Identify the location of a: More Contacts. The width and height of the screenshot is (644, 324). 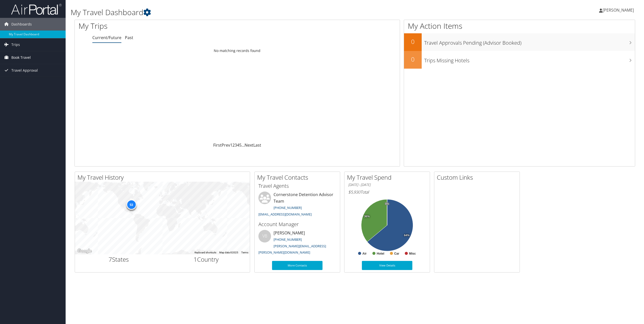
(298, 265).